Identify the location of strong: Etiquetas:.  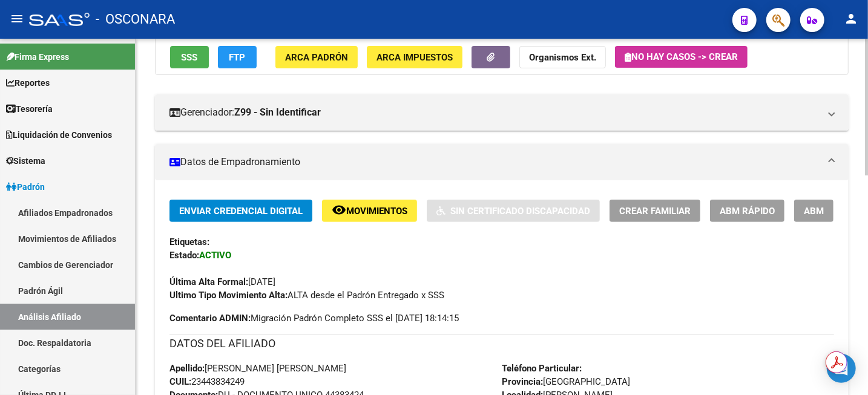
(189, 242).